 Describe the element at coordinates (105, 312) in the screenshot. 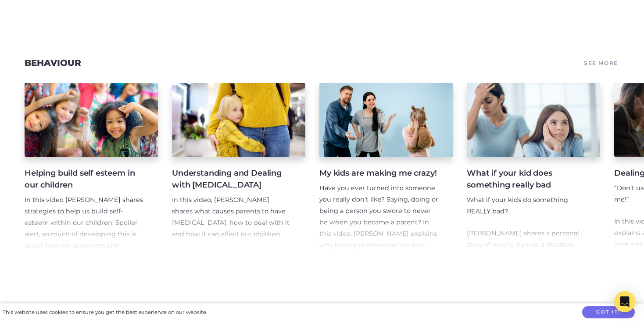

I see `div: This website uses cookies to ensure you get the best experience on our website.` at that location.